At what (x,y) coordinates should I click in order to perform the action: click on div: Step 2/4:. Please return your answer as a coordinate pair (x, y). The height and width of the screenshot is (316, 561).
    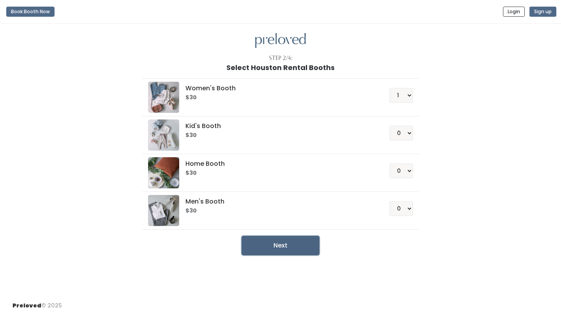
    Looking at the image, I should click on (281, 58).